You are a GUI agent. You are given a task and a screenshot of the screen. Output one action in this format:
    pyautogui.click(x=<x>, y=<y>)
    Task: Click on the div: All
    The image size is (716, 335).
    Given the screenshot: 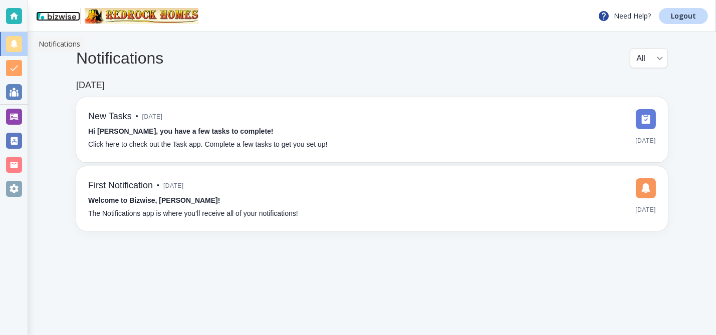 What is the action you would take?
    pyautogui.click(x=649, y=58)
    